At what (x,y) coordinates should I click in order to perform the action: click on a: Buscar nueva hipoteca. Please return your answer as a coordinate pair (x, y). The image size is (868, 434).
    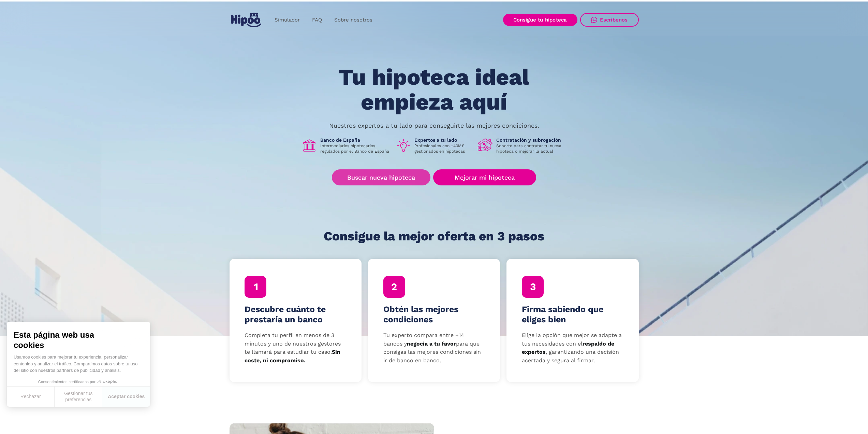
    Looking at the image, I should click on (381, 177).